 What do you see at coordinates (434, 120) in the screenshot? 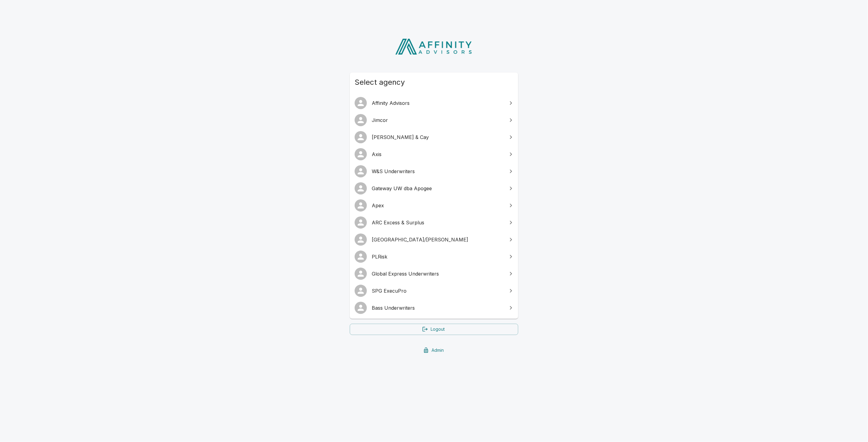
I see `a: Jimcor` at bounding box center [434, 120].